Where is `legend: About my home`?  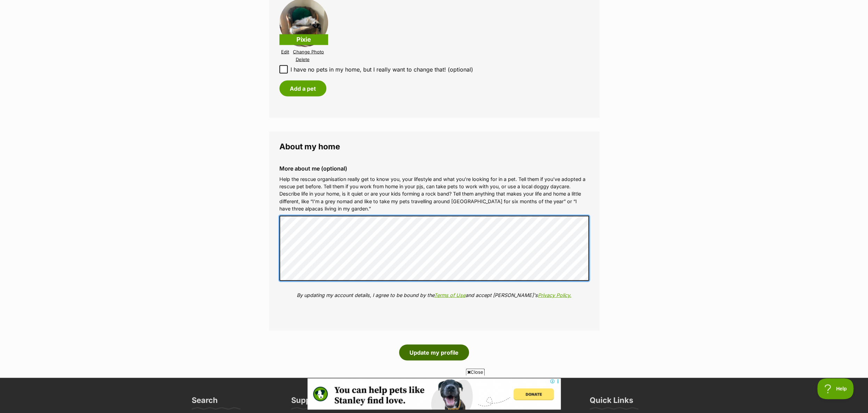
legend: About my home is located at coordinates (434, 147).